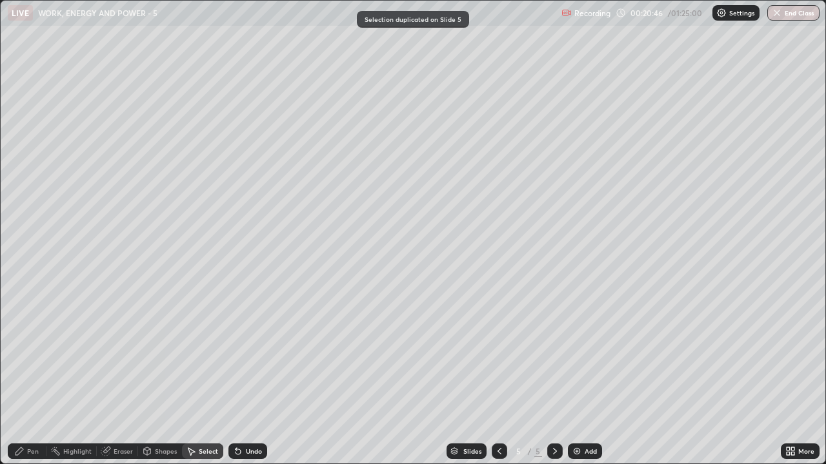 This screenshot has width=826, height=464. Describe the element at coordinates (33, 451) in the screenshot. I see `div: Pen` at that location.